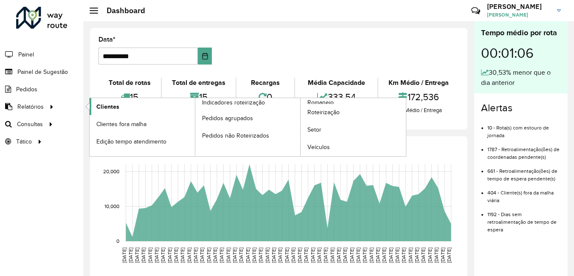 The height and width of the screenshot is (276, 574). I want to click on div: 333,54, so click(336, 97).